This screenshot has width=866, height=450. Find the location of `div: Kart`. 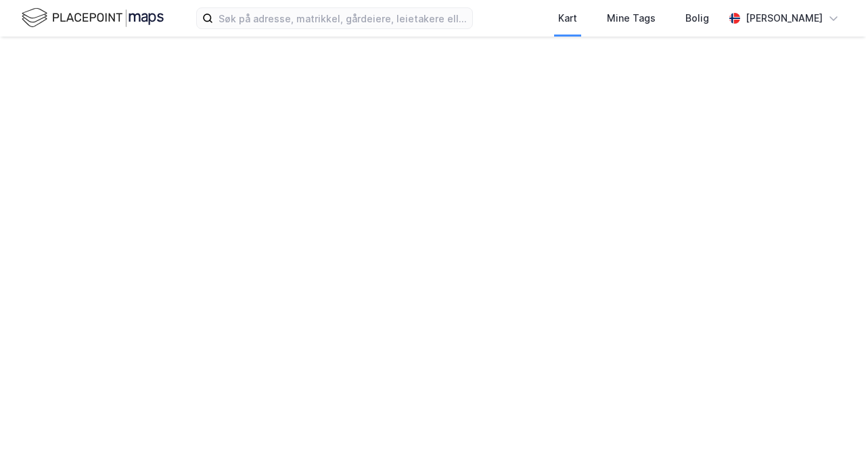

div: Kart is located at coordinates (568, 18).